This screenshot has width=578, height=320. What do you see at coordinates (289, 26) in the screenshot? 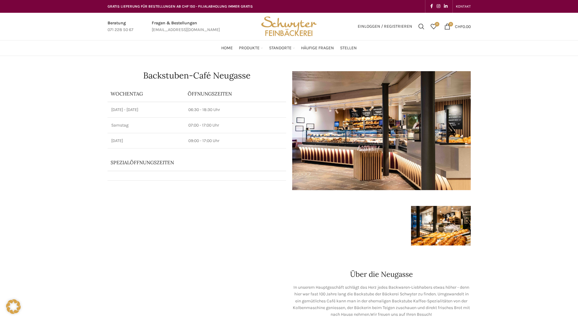
I see `img: Bäckerei Schwyter` at bounding box center [289, 26].